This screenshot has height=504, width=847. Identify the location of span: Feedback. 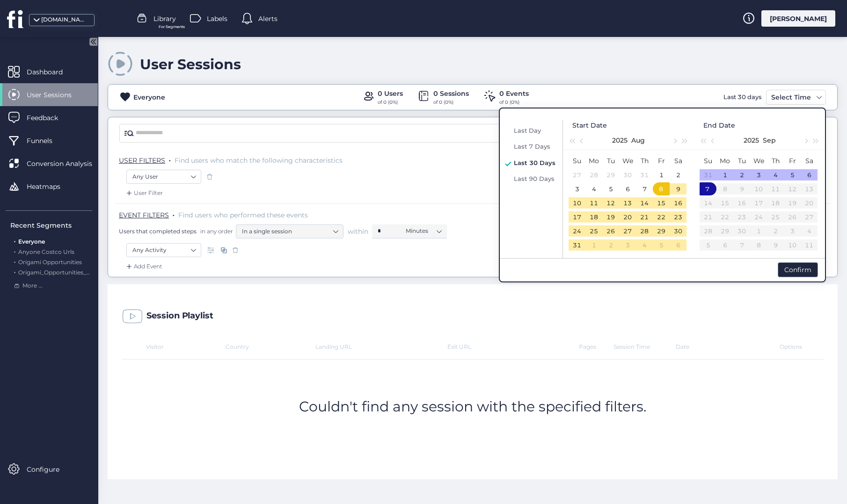
(49, 118).